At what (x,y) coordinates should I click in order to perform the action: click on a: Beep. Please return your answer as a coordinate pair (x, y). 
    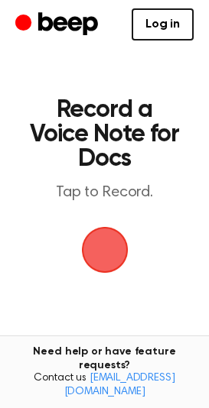
    Looking at the image, I should click on (58, 24).